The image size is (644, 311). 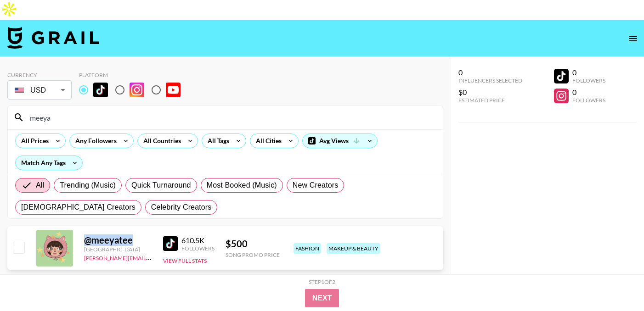 What do you see at coordinates (242, 185) in the screenshot?
I see `span: Most Booked (Music)` at bounding box center [242, 185].